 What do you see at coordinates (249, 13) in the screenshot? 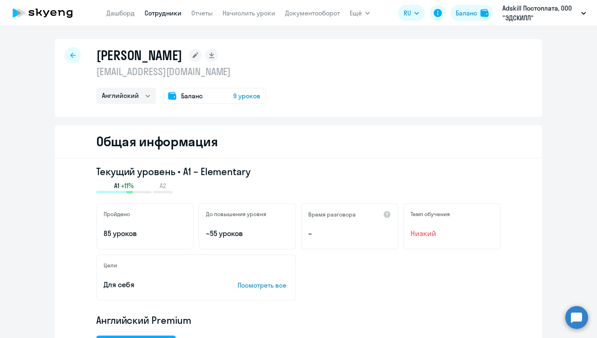
I see `a: Начислить уроки` at bounding box center [249, 13].